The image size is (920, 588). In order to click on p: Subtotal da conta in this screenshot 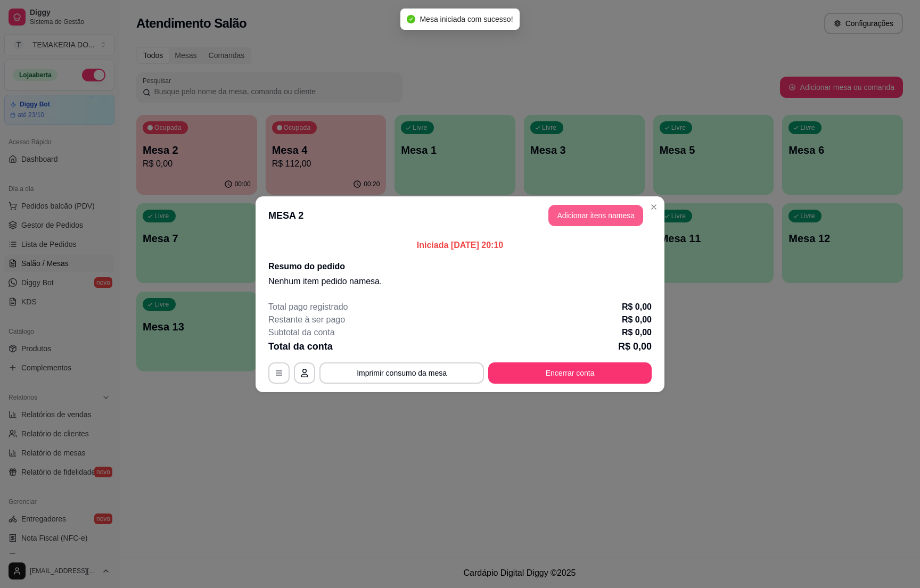, I will do `click(301, 332)`.